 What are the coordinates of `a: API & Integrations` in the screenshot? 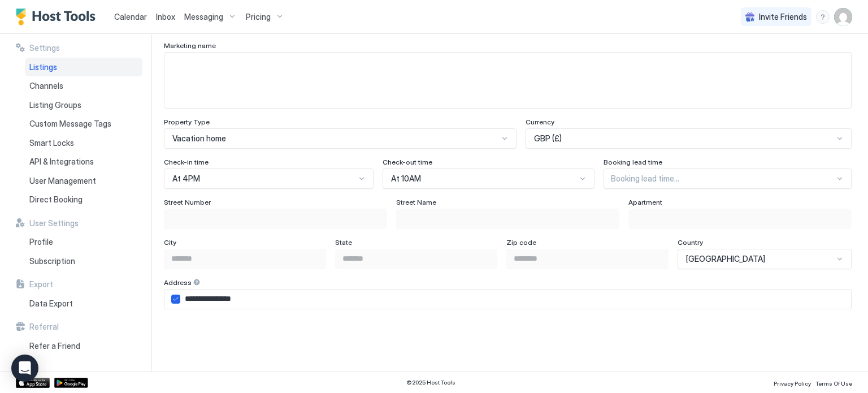 It's located at (84, 162).